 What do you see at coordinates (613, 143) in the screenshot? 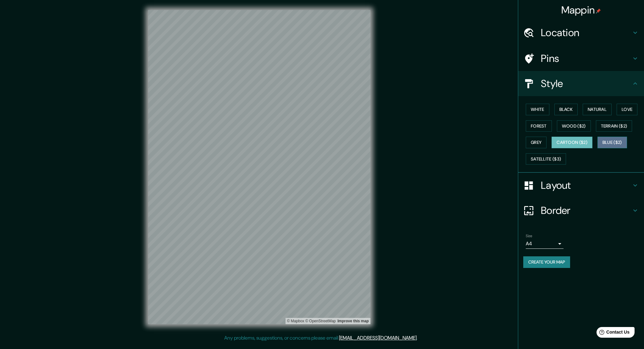
I see `button: Blue ($2)` at bounding box center [613, 143].